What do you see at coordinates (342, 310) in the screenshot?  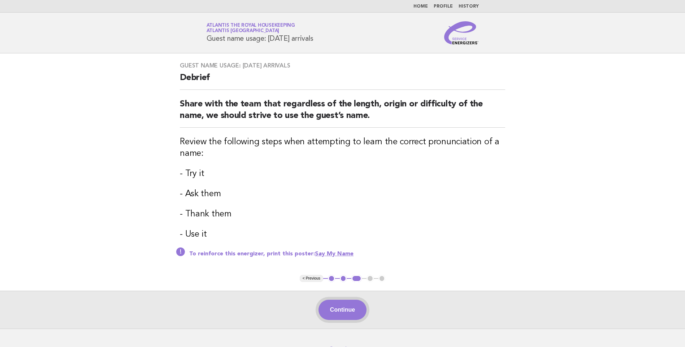 I see `button: Continue` at bounding box center [342, 310].